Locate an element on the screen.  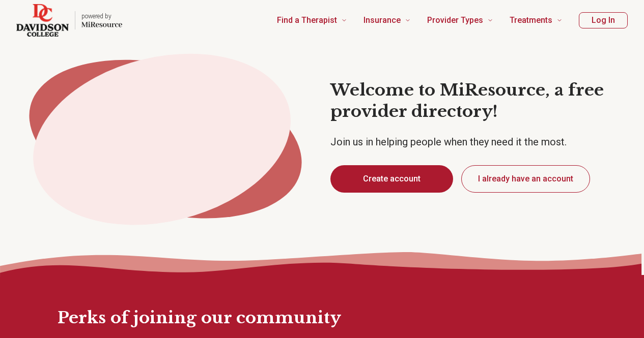
button: I already have an account is located at coordinates (526, 179).